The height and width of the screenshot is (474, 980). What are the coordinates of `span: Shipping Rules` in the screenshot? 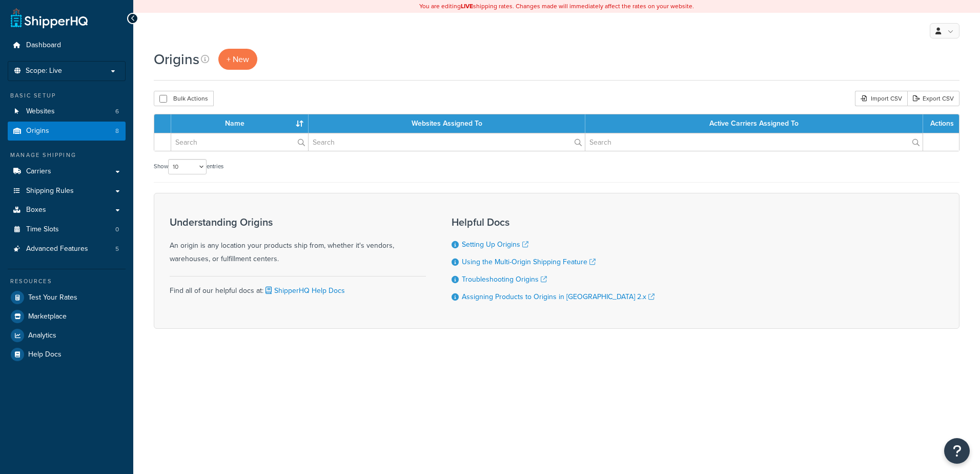 It's located at (50, 191).